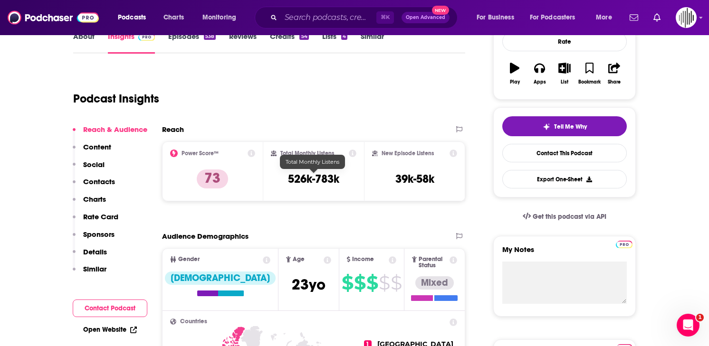 This screenshot has width=709, height=346. Describe the element at coordinates (539, 74) in the screenshot. I see `button: Apps` at that location.